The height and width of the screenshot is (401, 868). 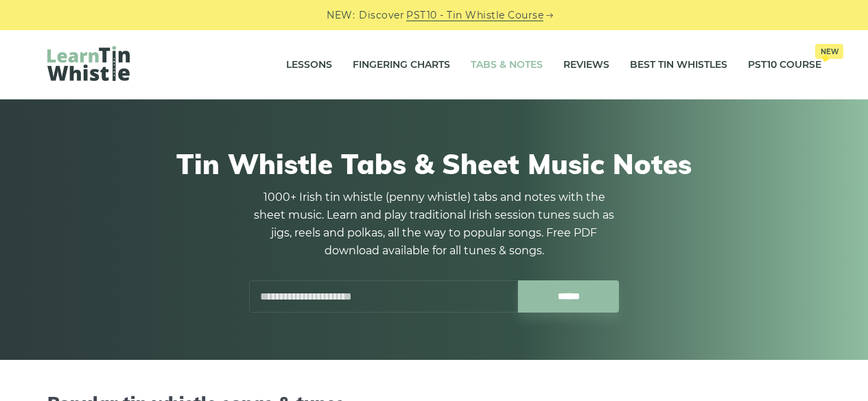 I want to click on span: New, so click(x=829, y=52).